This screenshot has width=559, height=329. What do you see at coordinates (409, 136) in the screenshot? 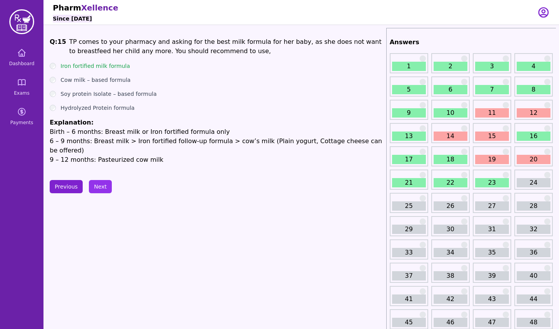
I see `a: 13` at bounding box center [409, 136].